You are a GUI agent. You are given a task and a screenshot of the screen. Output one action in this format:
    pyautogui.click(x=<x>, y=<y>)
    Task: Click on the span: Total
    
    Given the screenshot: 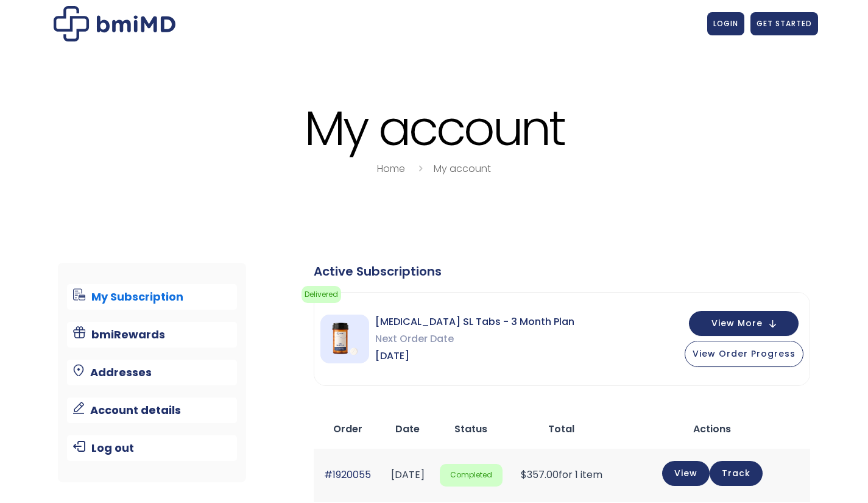 What is the action you would take?
    pyautogui.click(x=561, y=428)
    